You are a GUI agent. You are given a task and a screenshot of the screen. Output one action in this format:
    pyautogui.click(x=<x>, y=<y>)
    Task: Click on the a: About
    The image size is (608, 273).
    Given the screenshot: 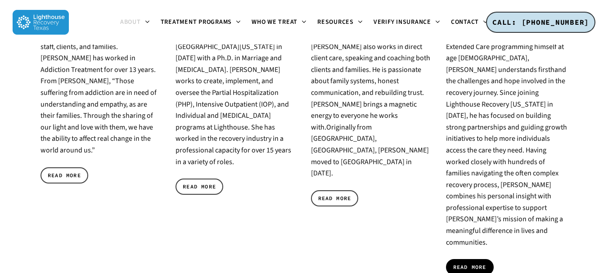 What is the action you would take?
    pyautogui.click(x=135, y=23)
    